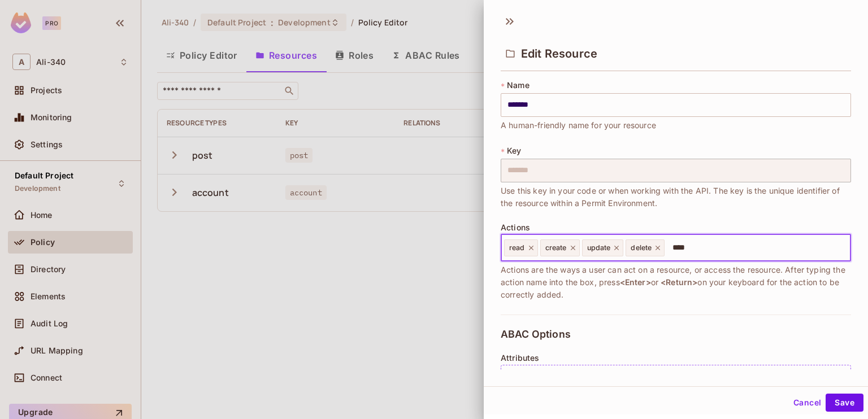  Describe the element at coordinates (560, 248) in the screenshot. I see `div: create` at that location.